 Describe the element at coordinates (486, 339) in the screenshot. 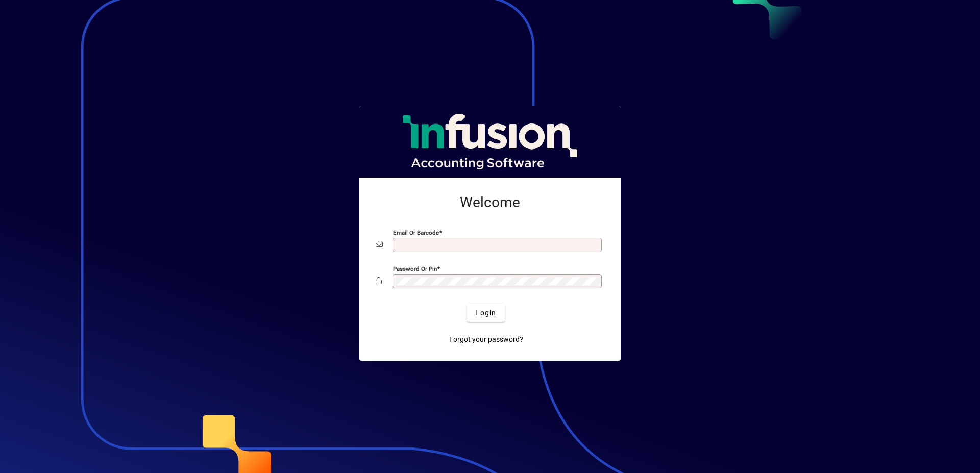

I see `span: Forgot your password?` at that location.